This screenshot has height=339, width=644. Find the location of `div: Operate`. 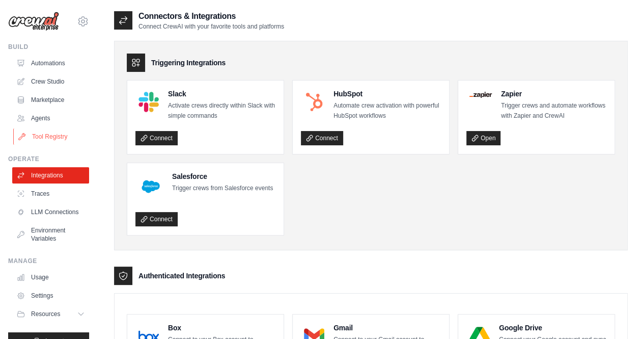

div: Operate is located at coordinates (48, 159).